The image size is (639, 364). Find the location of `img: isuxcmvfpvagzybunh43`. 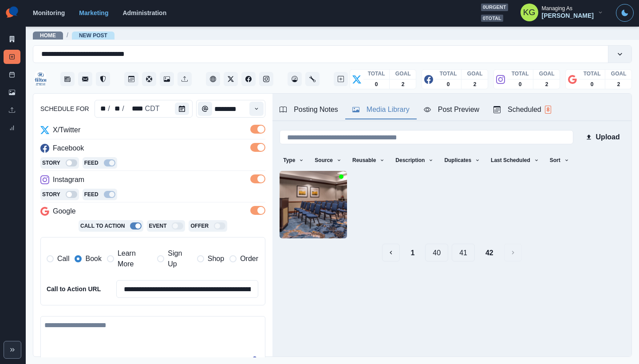

img: isuxcmvfpvagzybunh43 is located at coordinates (313, 205).